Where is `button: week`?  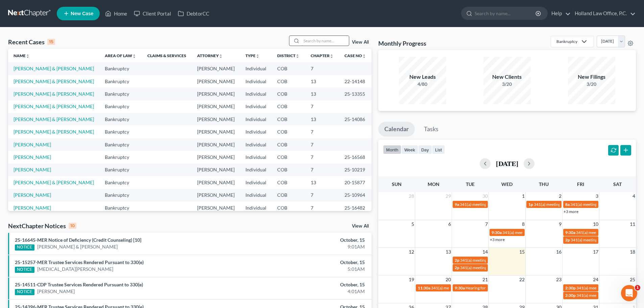 button: week is located at coordinates (410, 150).